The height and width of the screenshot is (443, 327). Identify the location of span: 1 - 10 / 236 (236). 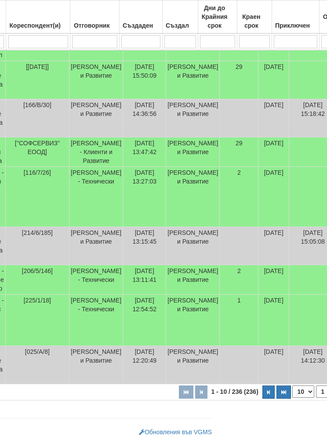
(234, 392).